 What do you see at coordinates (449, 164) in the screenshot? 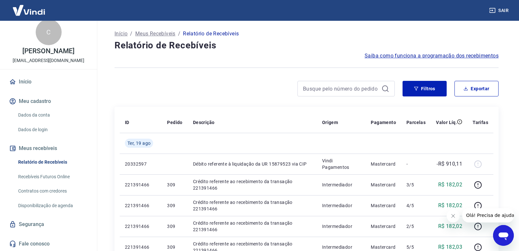
I see `p: -R$ 910,11` at bounding box center [449, 164].